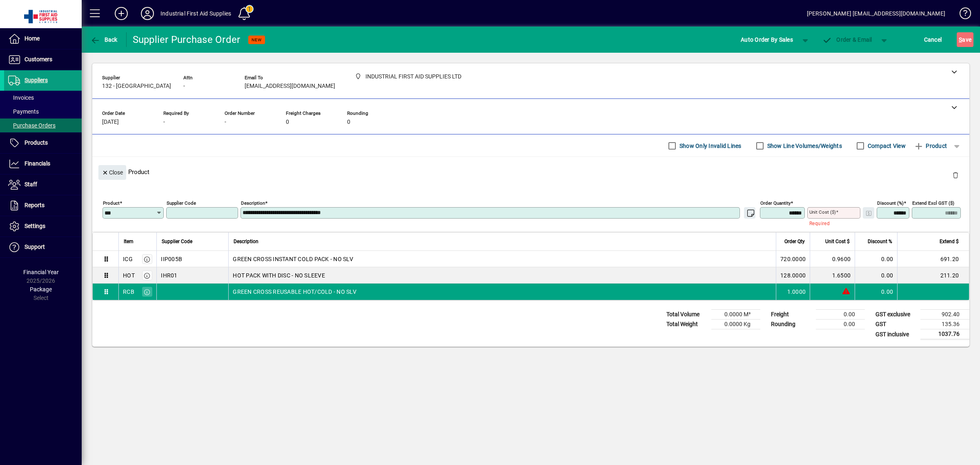 The image size is (980, 465). Describe the element at coordinates (32, 125) in the screenshot. I see `span: Purchase Orders` at that location.